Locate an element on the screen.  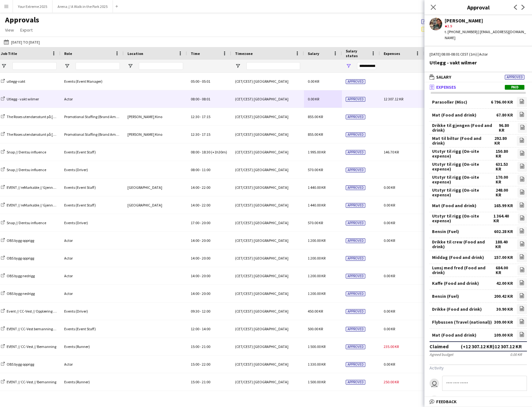
span: 1 440.00 KR is located at coordinates (317, 205).